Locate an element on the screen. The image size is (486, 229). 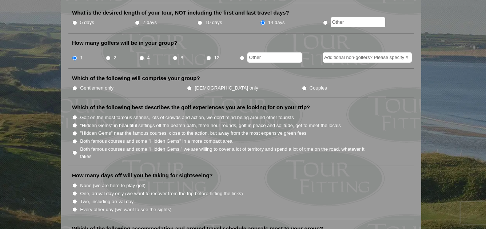
label: 8 is located at coordinates (181, 58).